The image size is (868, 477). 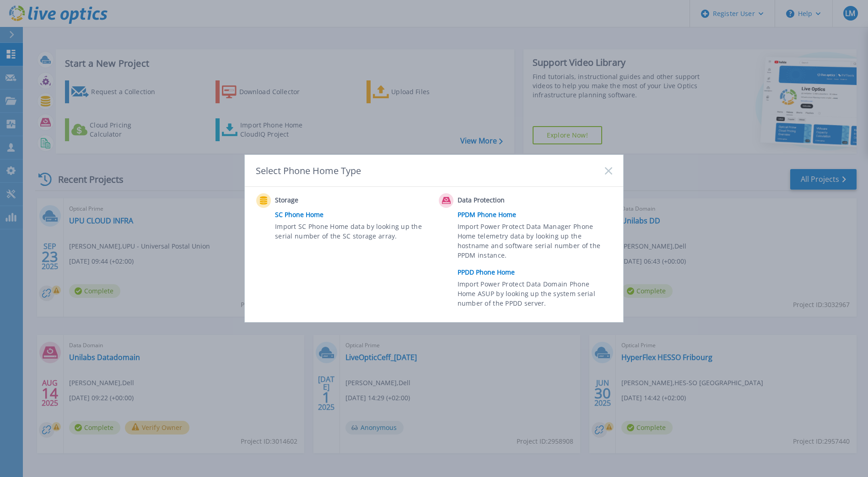 What do you see at coordinates (533, 295) in the screenshot?
I see `span: Import Power Protect Data Domain Phone Home ASUP by looking up the system serial number of the PP...` at bounding box center [533, 295].